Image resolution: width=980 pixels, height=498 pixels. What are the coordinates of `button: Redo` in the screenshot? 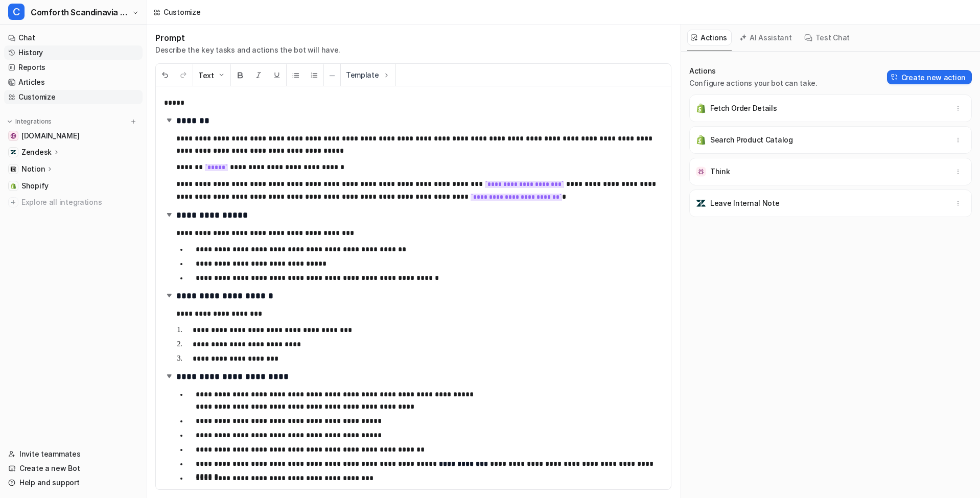 It's located at (184, 75).